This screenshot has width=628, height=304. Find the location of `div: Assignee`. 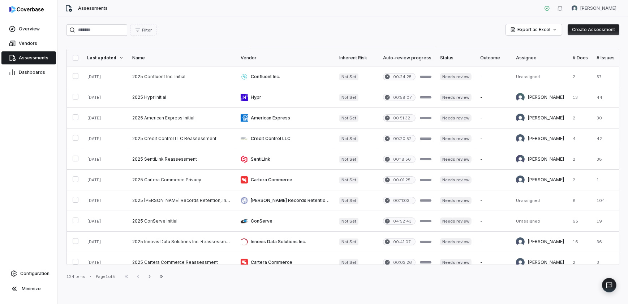

div: Assignee is located at coordinates (540, 58).